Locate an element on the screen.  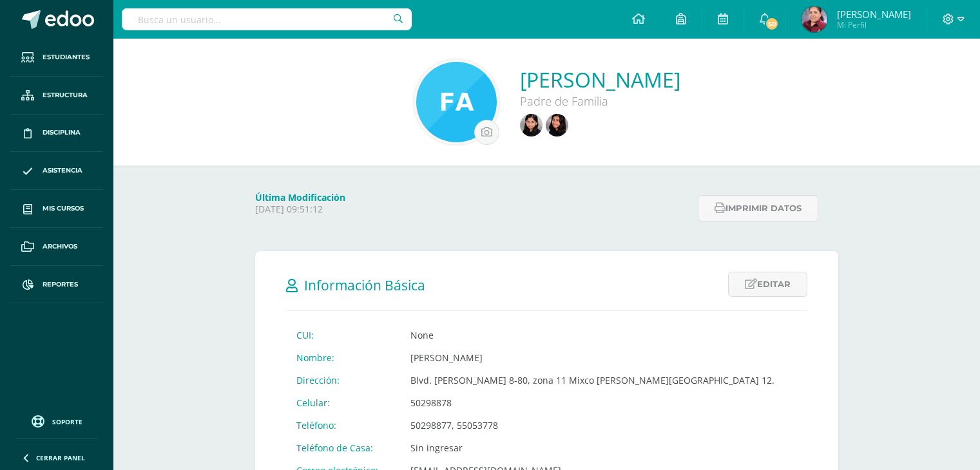
span: Información Básica is located at coordinates (365, 286).